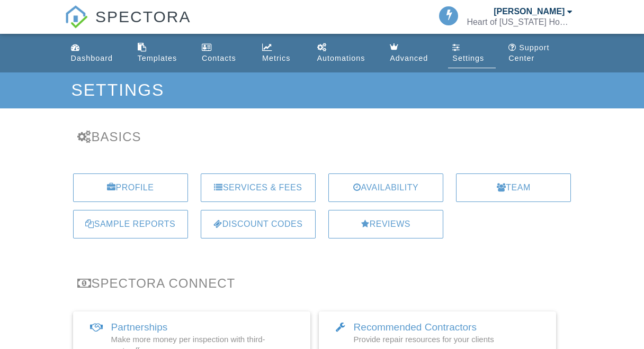 The width and height of the screenshot is (644, 349). Describe the element at coordinates (130, 188) in the screenshot. I see `a: Profile` at that location.